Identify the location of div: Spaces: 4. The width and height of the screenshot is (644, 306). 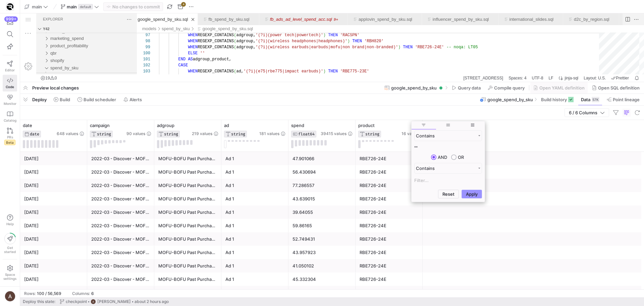
(498, 65).